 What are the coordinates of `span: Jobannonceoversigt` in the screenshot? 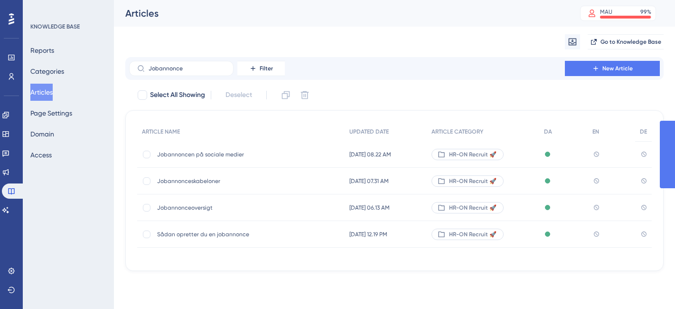 It's located at (233, 208).